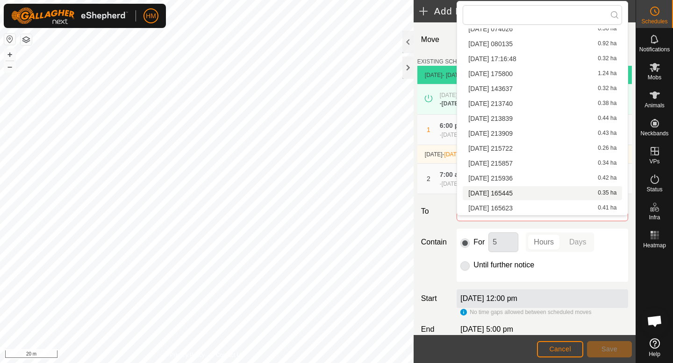 This screenshot has width=673, height=363. What do you see at coordinates (607, 208) in the screenshot?
I see `span: 0.41 ha` at bounding box center [607, 208].